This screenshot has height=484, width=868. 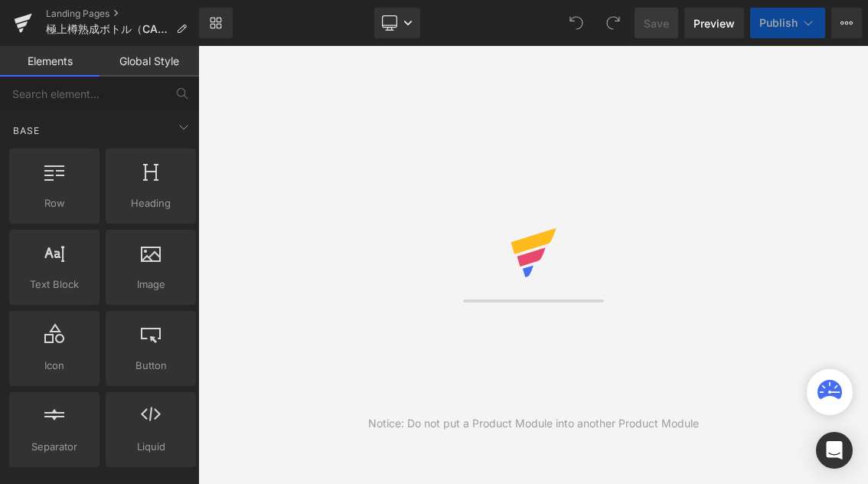 What do you see at coordinates (151, 284) in the screenshot?
I see `span: Image` at bounding box center [151, 284].